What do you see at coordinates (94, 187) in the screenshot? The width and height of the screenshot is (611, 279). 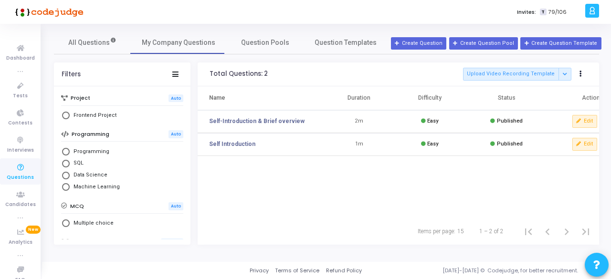 I see `span: Machine Learning` at bounding box center [94, 187].